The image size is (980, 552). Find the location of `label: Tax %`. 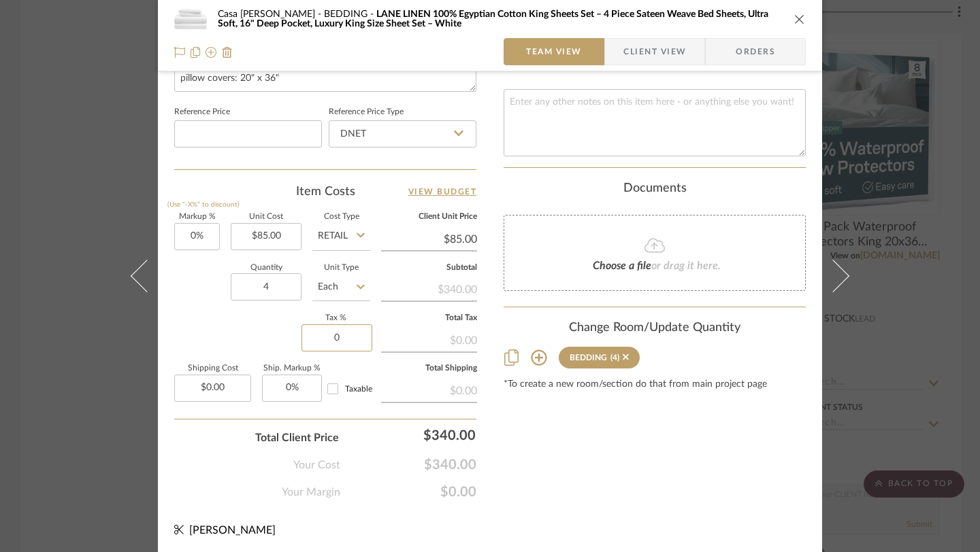

label: Tax % is located at coordinates (336, 318).